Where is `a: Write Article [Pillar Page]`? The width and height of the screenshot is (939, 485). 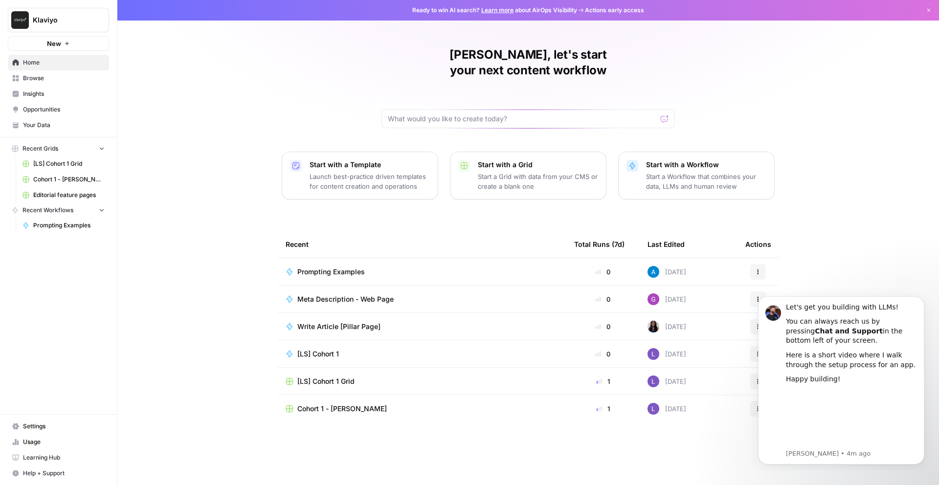 a: Write Article [Pillar Page] is located at coordinates (422, 327).